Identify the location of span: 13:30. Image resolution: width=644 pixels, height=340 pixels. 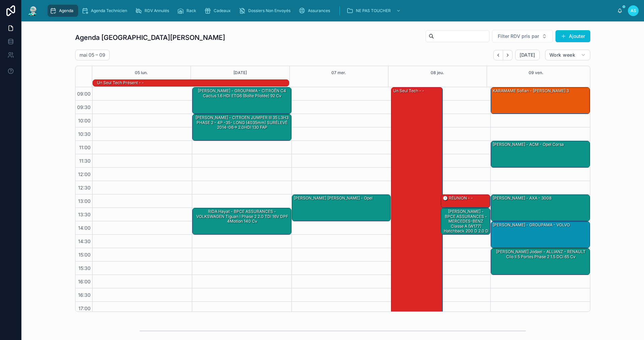
(84, 214).